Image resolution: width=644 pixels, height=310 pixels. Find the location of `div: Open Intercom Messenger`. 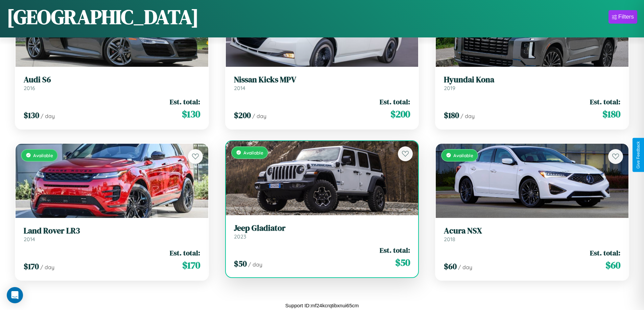

div: Open Intercom Messenger is located at coordinates (15, 295).